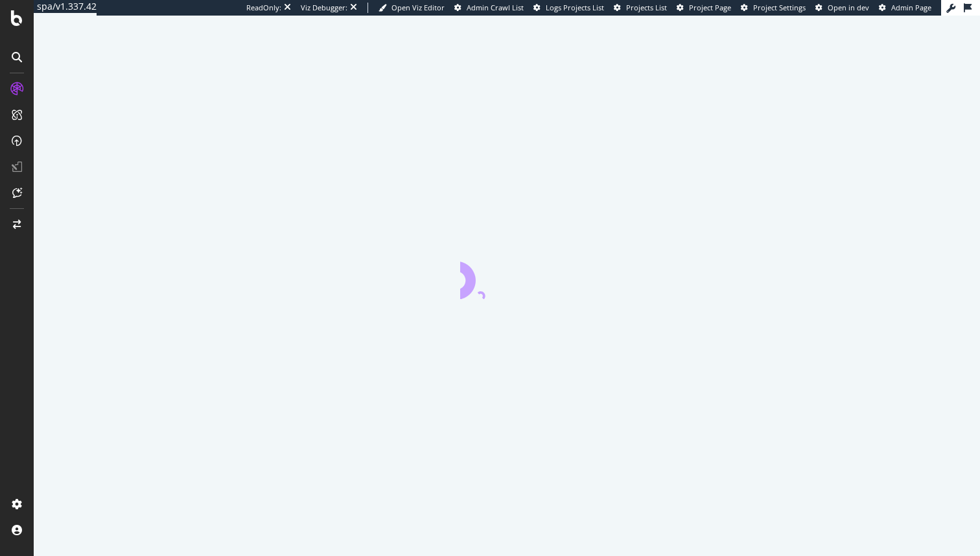  What do you see at coordinates (905, 8) in the screenshot?
I see `a: Admin Page` at bounding box center [905, 8].